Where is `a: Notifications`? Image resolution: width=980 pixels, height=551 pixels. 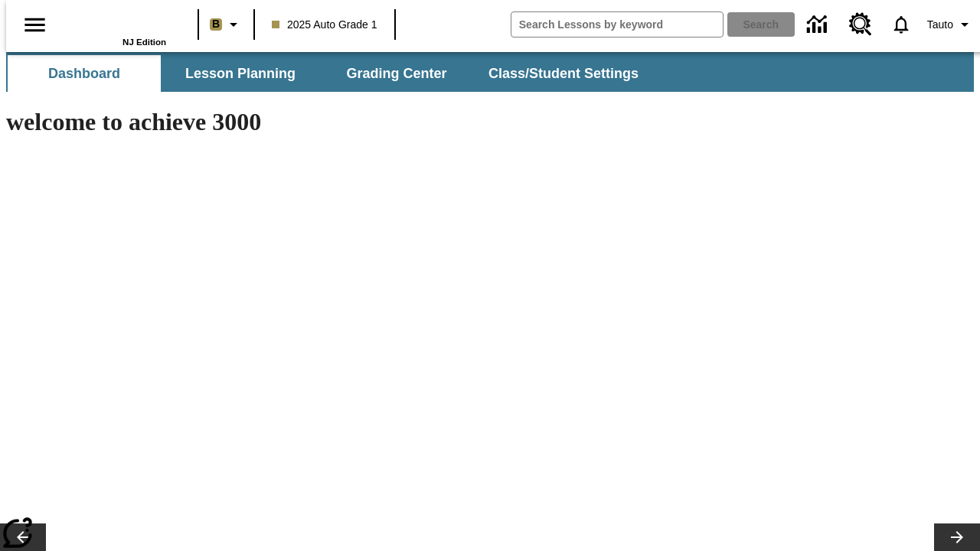
a: Notifications is located at coordinates (902, 24).